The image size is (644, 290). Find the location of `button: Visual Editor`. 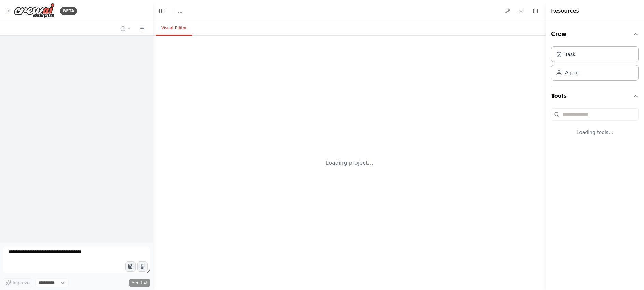

button: Visual Editor is located at coordinates (174, 29).